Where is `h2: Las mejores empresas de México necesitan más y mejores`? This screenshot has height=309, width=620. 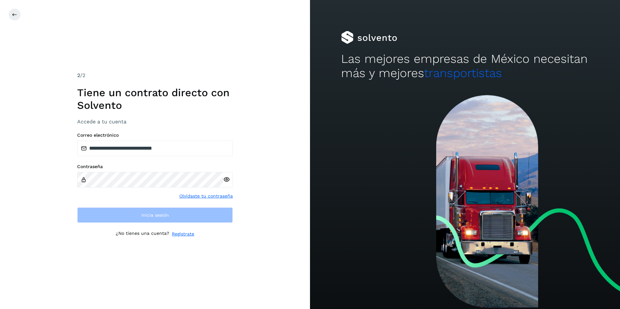
h2: Las mejores empresas de México necesitan más y mejores is located at coordinates (465, 66).